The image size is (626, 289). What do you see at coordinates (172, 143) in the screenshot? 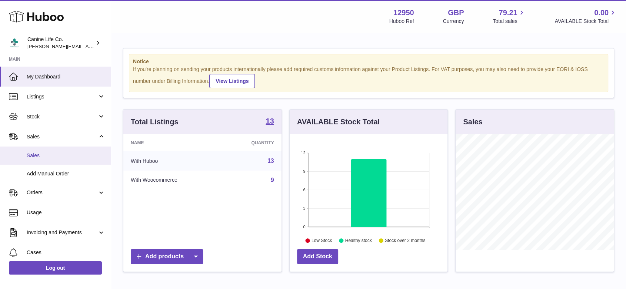
I see `th: Name` at bounding box center [172, 143].